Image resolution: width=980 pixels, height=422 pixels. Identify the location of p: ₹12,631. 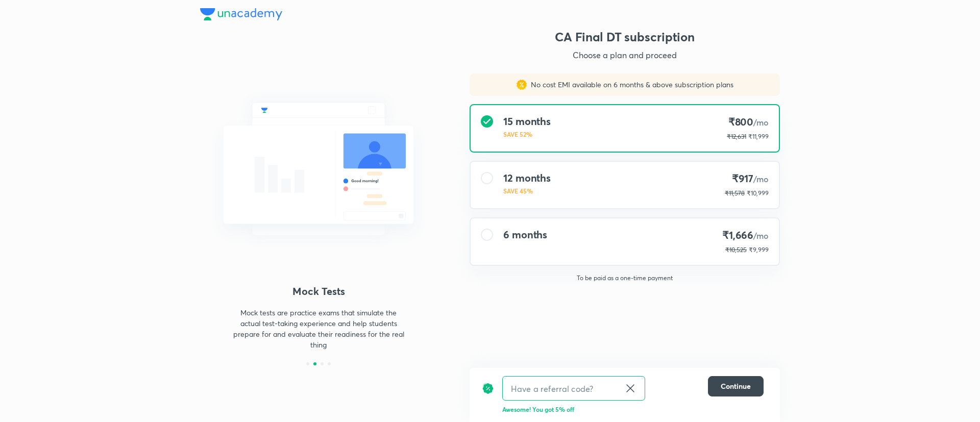
(737, 136).